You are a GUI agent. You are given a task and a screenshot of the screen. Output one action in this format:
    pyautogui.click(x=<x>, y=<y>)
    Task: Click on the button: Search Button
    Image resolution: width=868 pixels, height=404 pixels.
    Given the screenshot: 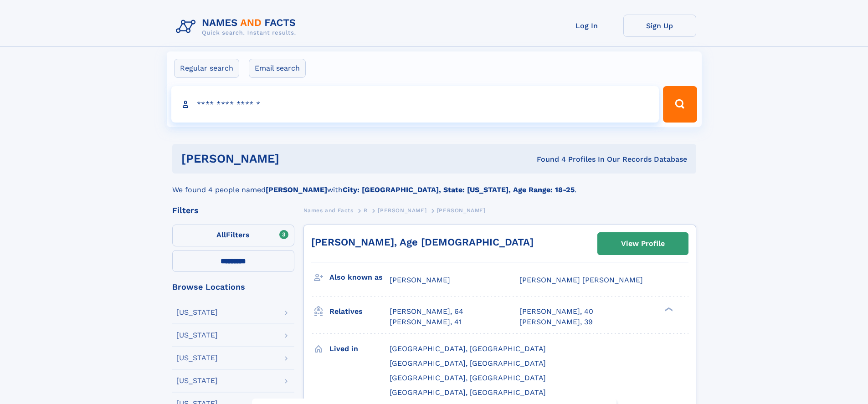 What is the action you would take?
    pyautogui.click(x=680, y=104)
    